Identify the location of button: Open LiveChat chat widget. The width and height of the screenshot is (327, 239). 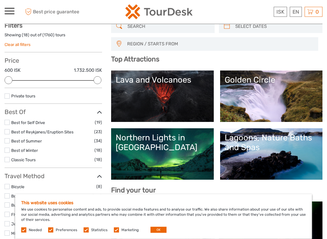
(14, 11).